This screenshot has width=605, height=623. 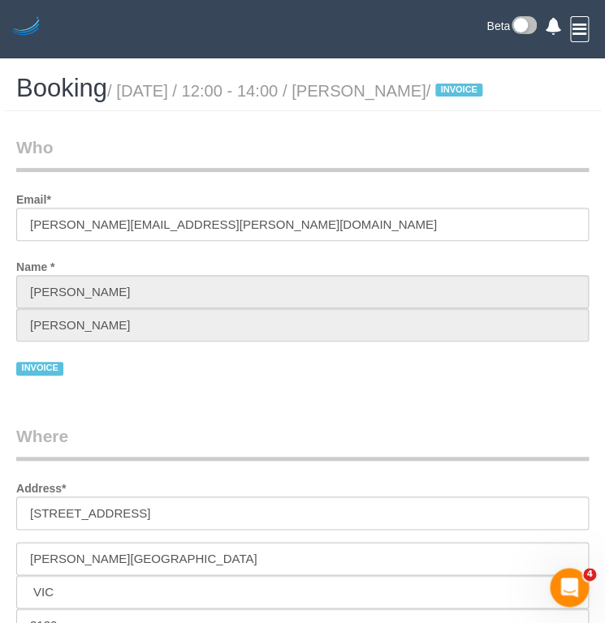 I want to click on img: New interface, so click(x=523, y=27).